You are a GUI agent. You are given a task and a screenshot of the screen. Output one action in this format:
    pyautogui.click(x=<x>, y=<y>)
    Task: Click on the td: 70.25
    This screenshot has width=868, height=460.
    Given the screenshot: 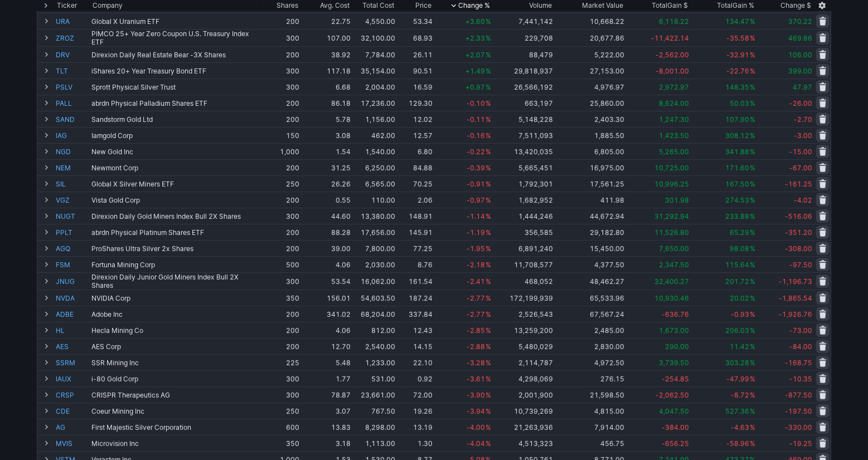 What is the action you would take?
    pyautogui.click(x=415, y=183)
    